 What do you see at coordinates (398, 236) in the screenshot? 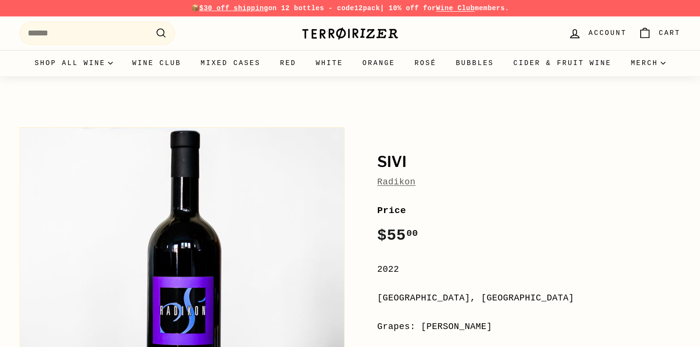
I see `span: $55` at bounding box center [398, 236].